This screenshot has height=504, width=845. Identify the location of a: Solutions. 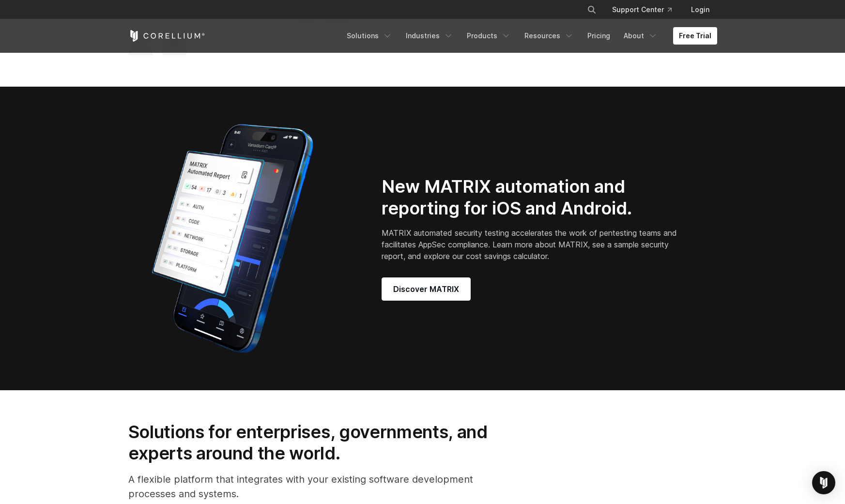
(369, 36).